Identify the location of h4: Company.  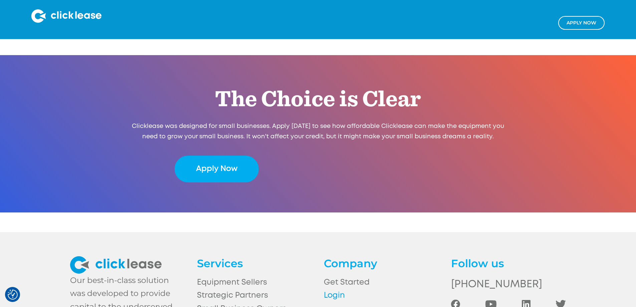
(381, 263).